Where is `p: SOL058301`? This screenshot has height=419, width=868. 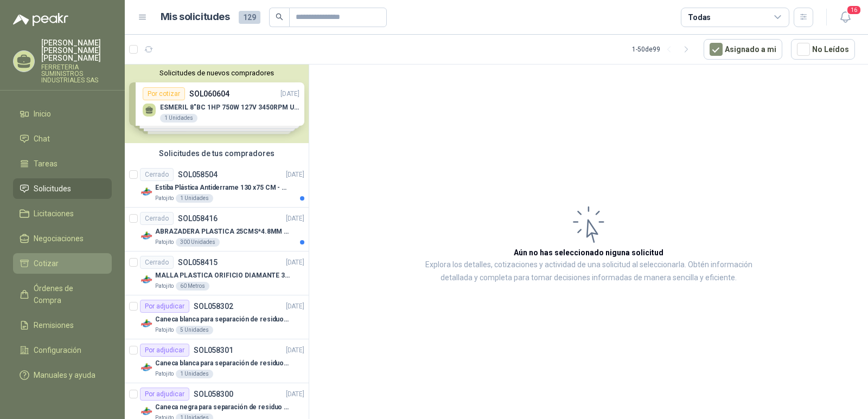
p: SOL058301 is located at coordinates (213, 350).